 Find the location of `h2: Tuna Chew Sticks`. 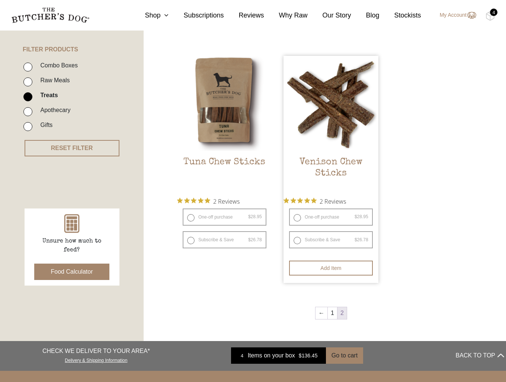

h2: Tuna Chew Sticks is located at coordinates (224, 174).